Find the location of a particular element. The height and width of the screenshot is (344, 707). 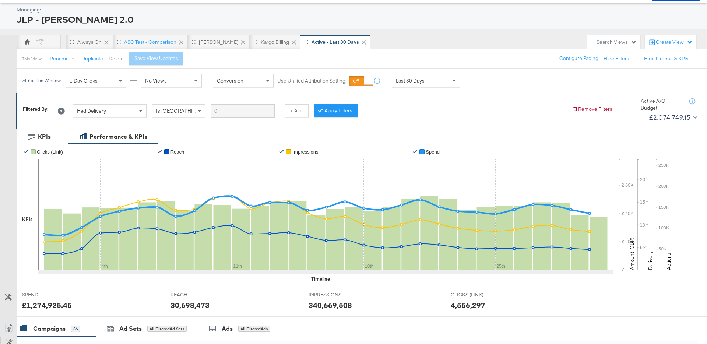

button: + Add is located at coordinates (297, 111).